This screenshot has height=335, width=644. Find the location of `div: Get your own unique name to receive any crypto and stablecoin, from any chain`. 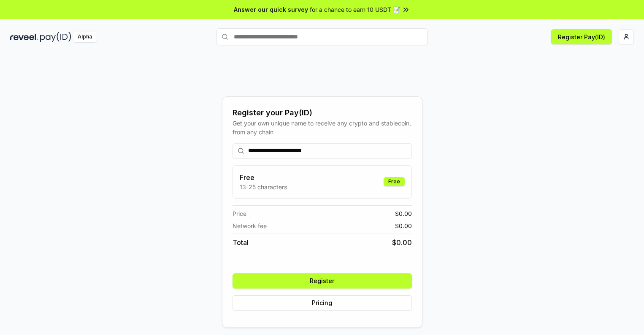

div: Get your own unique name to receive any crypto and stablecoin, from any chain is located at coordinates (322, 128).